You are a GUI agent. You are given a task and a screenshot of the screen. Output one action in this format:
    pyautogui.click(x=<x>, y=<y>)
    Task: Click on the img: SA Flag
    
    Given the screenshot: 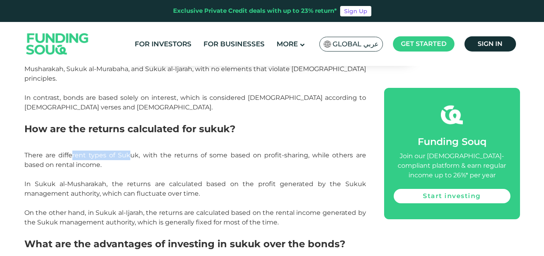 What is the action you would take?
    pyautogui.click(x=327, y=44)
    